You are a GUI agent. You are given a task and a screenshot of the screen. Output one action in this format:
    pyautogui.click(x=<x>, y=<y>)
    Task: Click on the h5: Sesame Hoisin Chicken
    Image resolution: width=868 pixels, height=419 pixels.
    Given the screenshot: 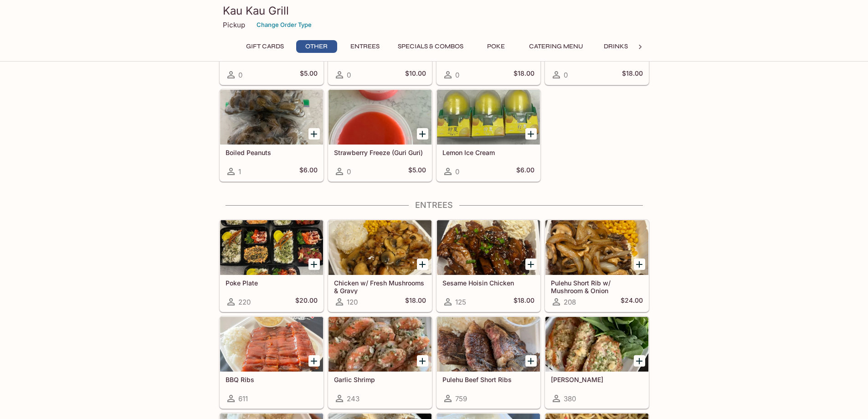 What is the action you would take?
    pyautogui.click(x=488, y=283)
    